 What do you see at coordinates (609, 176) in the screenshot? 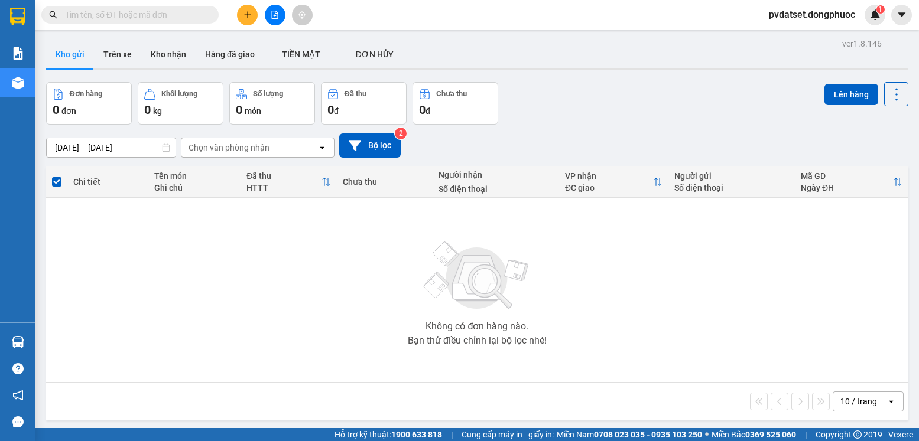
I see `div: VP nhận` at bounding box center [609, 176].